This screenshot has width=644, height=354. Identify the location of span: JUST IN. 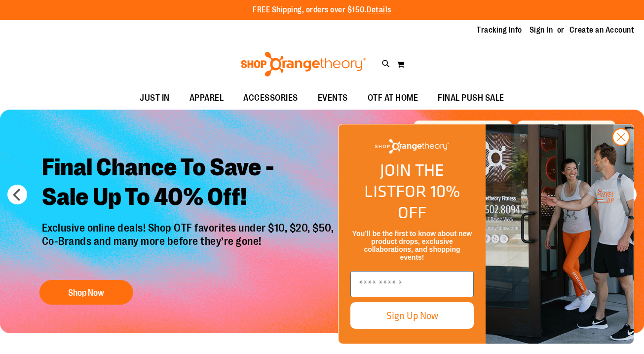
(155, 97).